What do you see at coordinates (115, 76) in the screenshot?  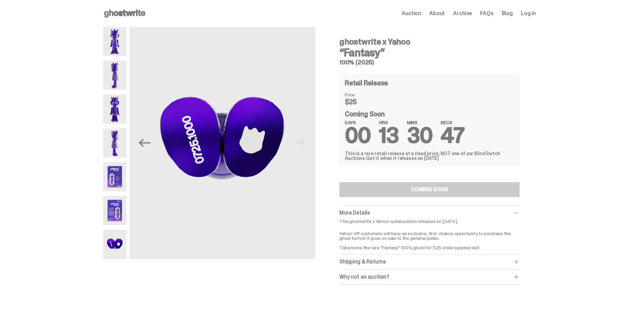 I see `img: Yahoo-HG---2.png` at bounding box center [115, 76].